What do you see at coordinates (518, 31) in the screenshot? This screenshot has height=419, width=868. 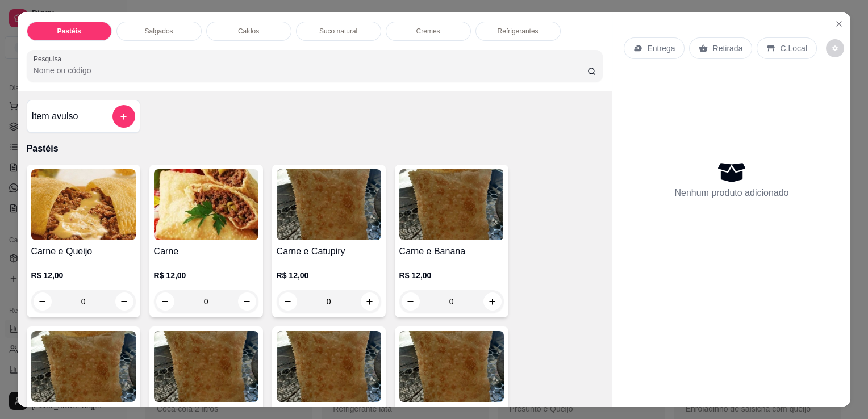 I see `p: Refrigerantes` at bounding box center [518, 31].